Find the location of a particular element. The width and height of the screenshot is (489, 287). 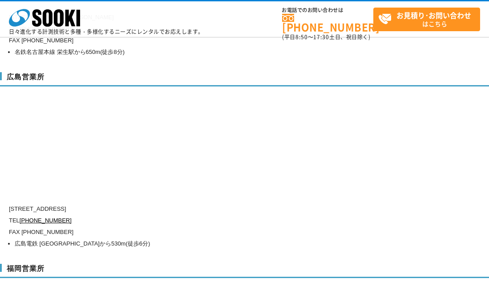

p: 日々進化する計測技術と多種・多様化するニーズにレンタルでお応えします。 is located at coordinates (106, 32).